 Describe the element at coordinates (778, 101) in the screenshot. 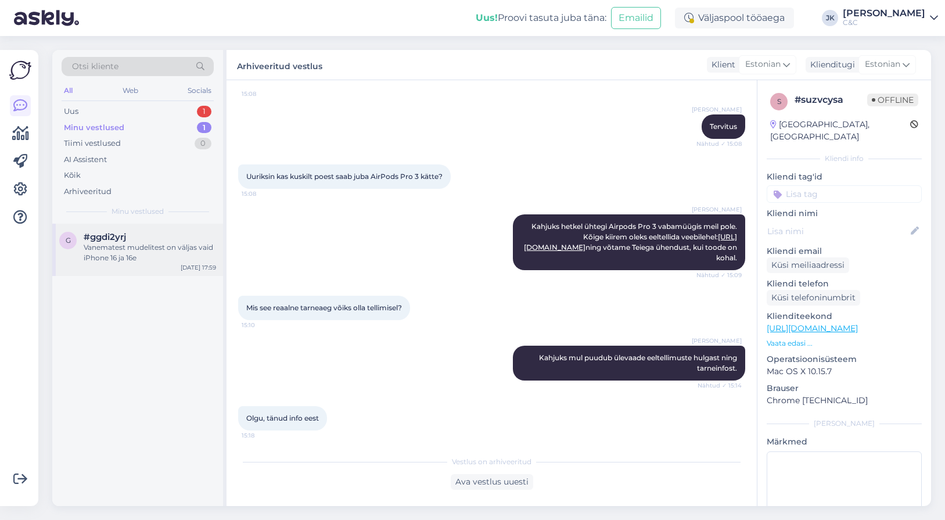

I see `span: s` at that location.